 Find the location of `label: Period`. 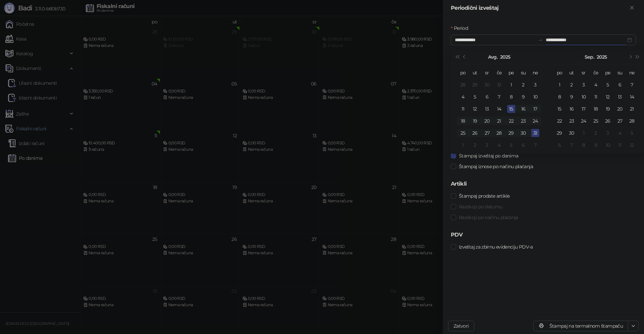

label: Period is located at coordinates (461, 28).